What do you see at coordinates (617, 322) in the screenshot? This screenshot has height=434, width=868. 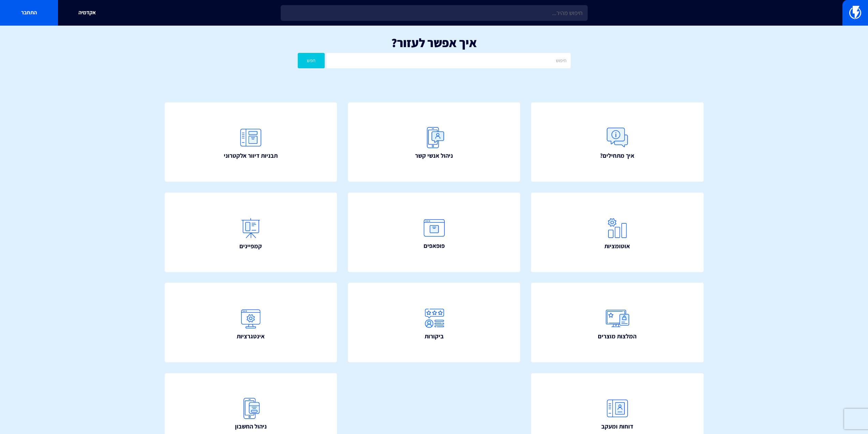 I see `a: המלצות מוצרים` at bounding box center [617, 322].